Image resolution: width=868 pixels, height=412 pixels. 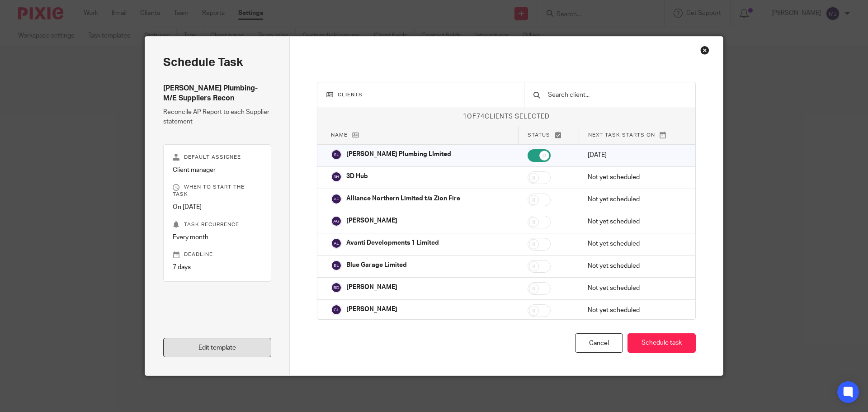 I want to click on p: of clients selected, so click(x=507, y=117).